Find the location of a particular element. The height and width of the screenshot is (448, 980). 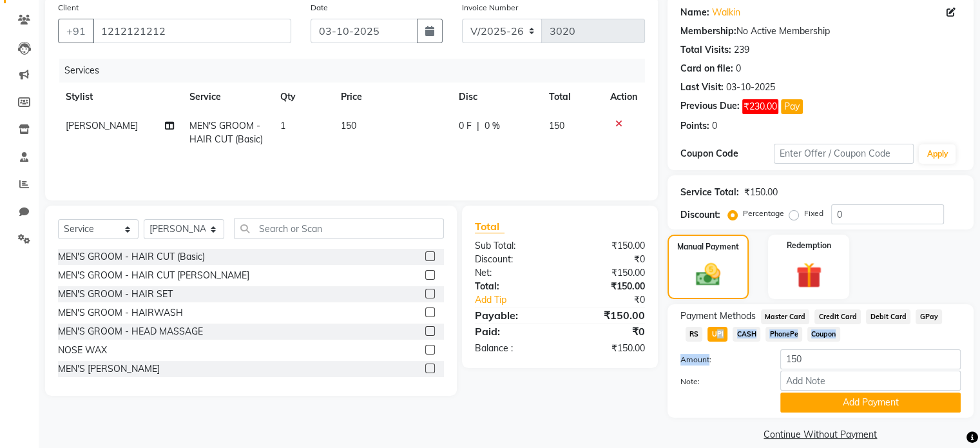

button: Apply is located at coordinates (937, 154).